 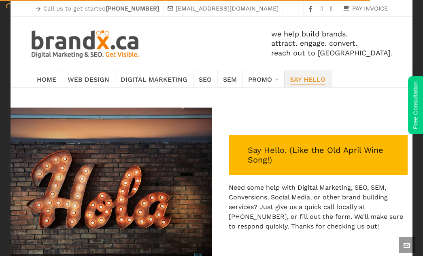 I want to click on a: Say Hello, so click(x=308, y=79).